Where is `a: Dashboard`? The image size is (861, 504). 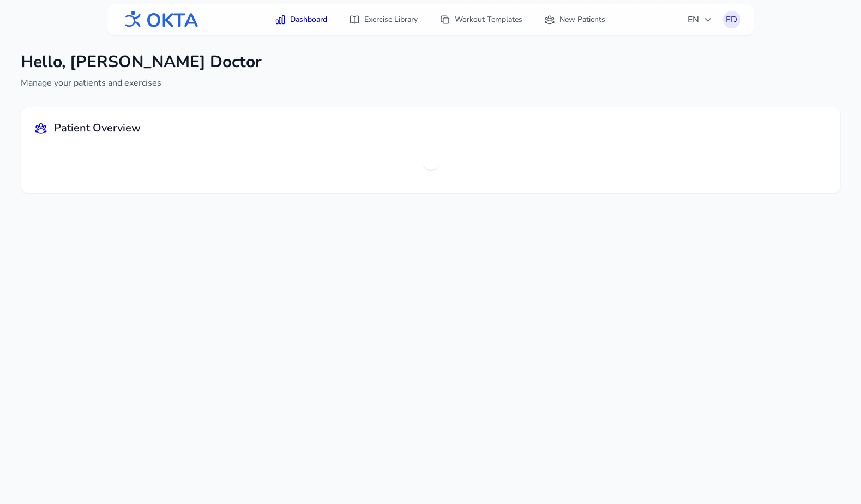
a: Dashboard is located at coordinates (301, 20).